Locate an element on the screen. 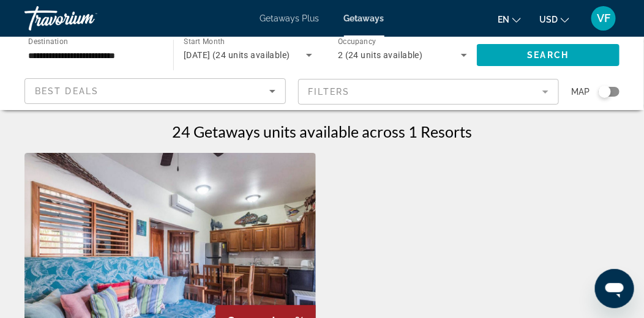  button: Change language is located at coordinates (509, 19).